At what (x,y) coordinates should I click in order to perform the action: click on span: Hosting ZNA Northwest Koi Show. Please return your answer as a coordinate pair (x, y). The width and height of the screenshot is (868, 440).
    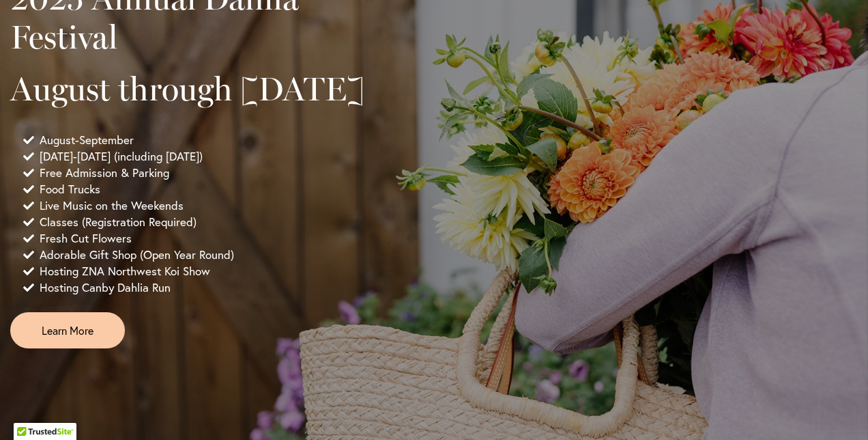
    Looking at the image, I should click on (125, 271).